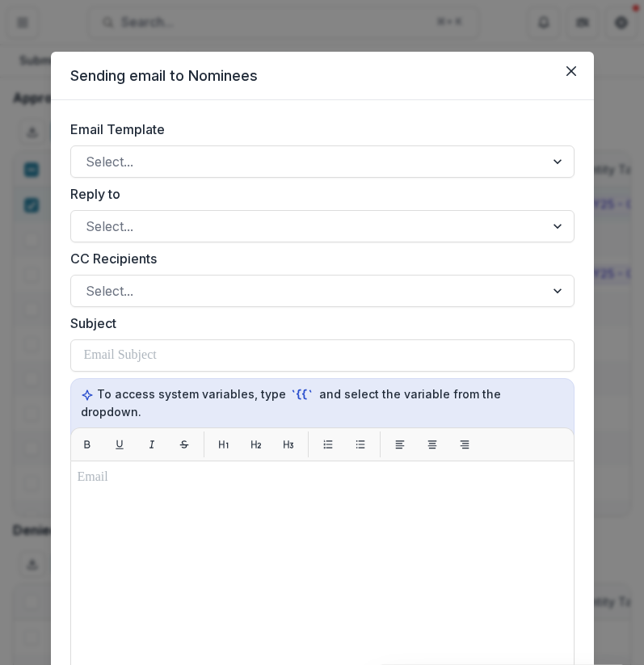 This screenshot has height=665, width=644. What do you see at coordinates (120, 445) in the screenshot?
I see `button: Underline` at bounding box center [120, 445].